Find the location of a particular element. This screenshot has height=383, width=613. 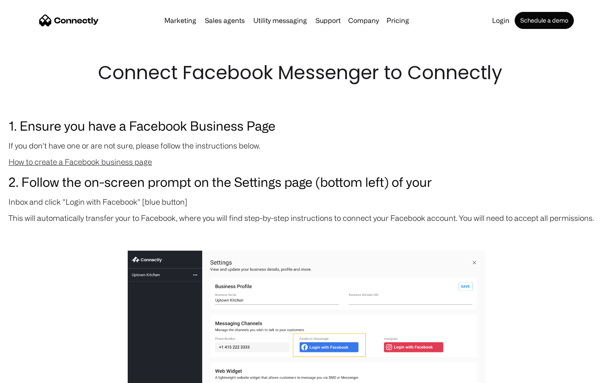

div: Company is located at coordinates (364, 20).